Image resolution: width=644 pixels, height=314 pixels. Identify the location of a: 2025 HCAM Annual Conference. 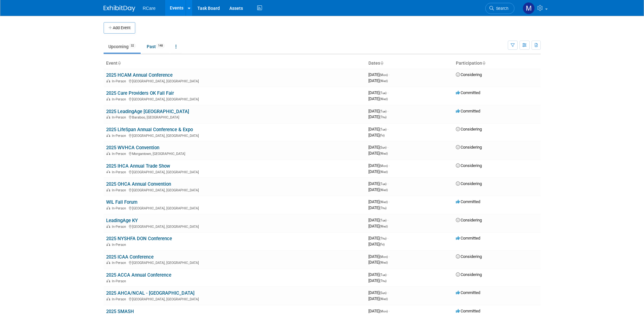
(139, 75).